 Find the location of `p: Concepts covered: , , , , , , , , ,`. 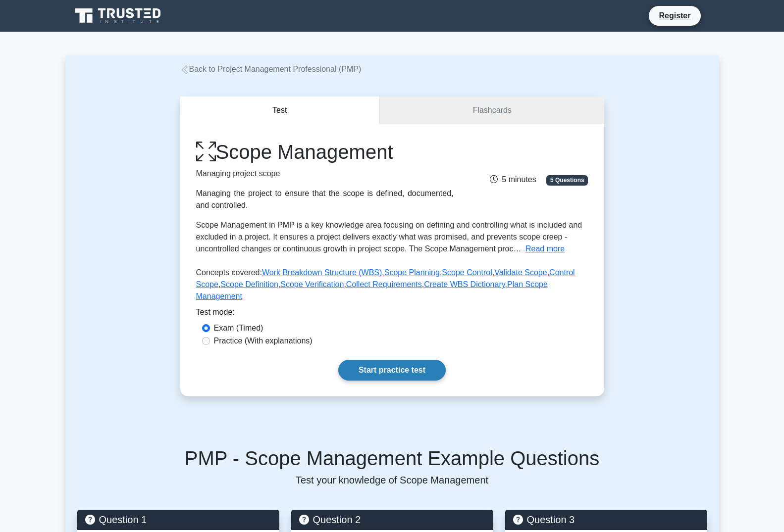

p: Concepts covered: , , , , , , , , , is located at coordinates (392, 286).